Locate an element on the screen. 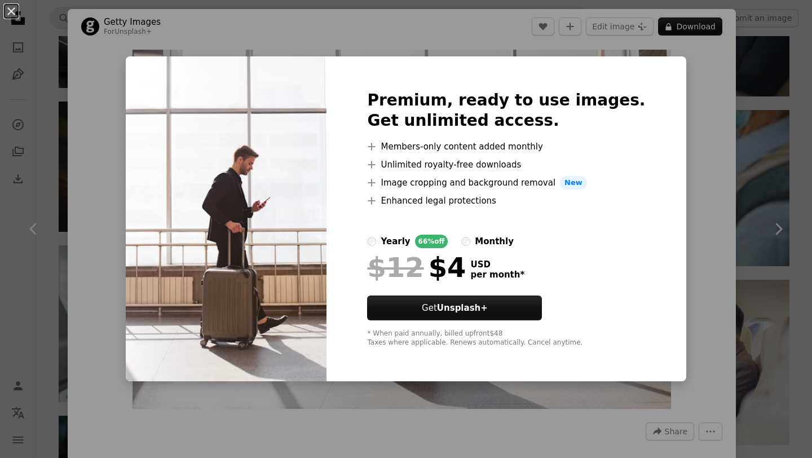  span: $12 is located at coordinates (395, 267).